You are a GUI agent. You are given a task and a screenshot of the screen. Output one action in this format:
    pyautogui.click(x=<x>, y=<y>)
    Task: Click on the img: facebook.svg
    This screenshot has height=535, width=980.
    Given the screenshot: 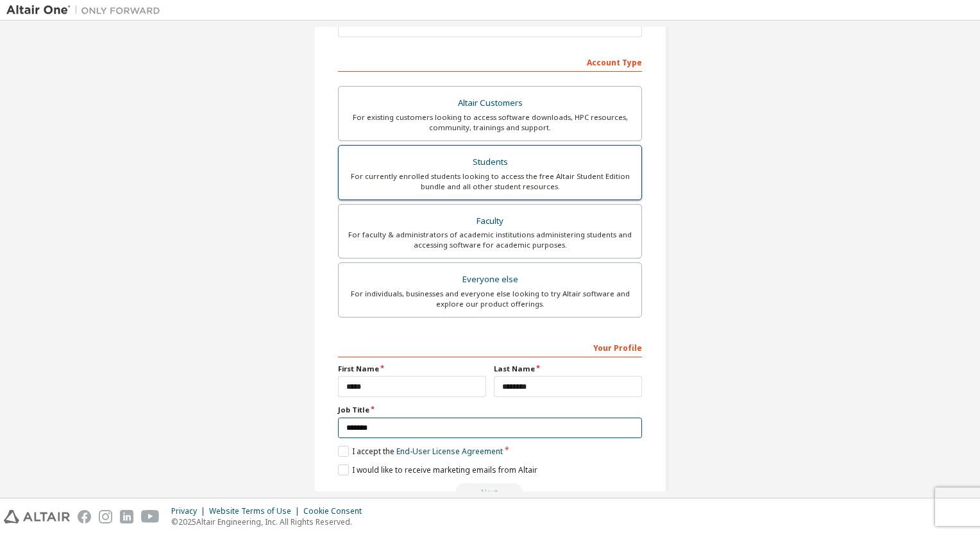 What is the action you would take?
    pyautogui.click(x=84, y=516)
    